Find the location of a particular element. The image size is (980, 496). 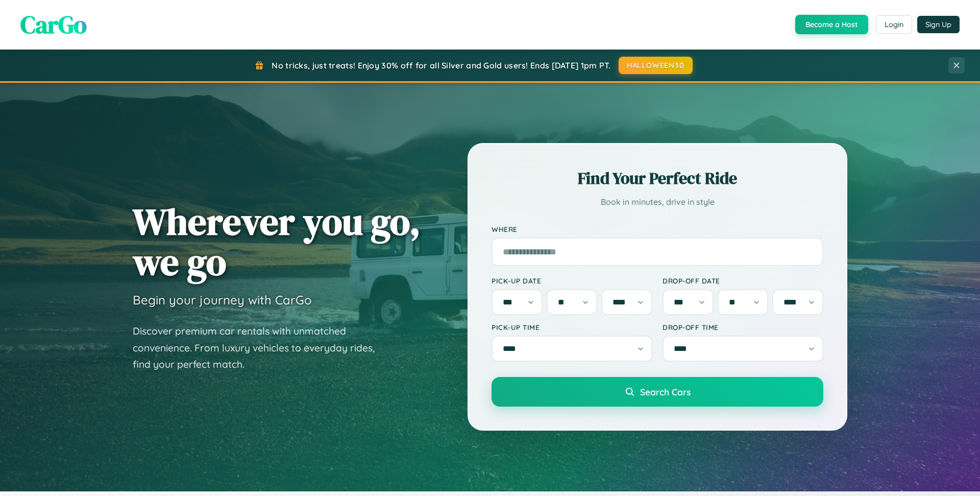

button: Become a Host is located at coordinates (832, 25).